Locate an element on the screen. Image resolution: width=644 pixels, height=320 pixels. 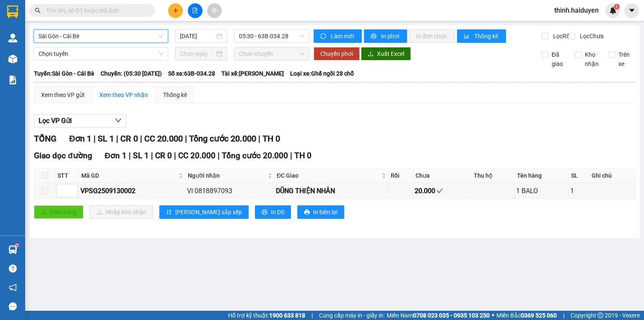
th: SL is located at coordinates (579, 176).